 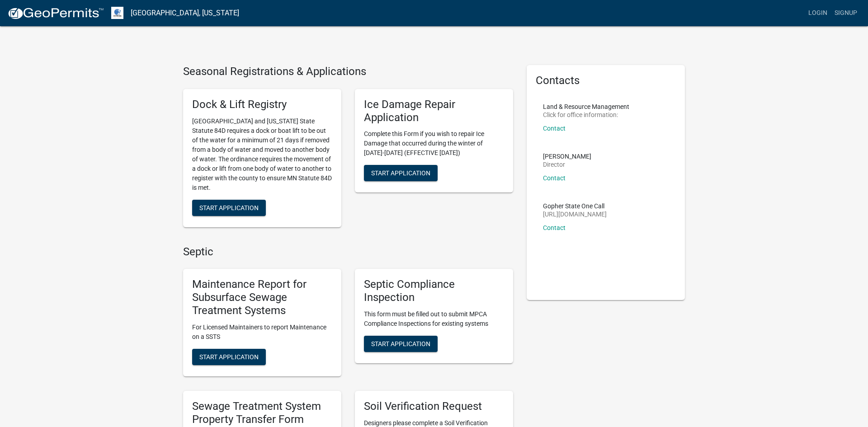 What do you see at coordinates (348, 71) in the screenshot?
I see `h4: Seasonal Registrations & Applications` at bounding box center [348, 71].